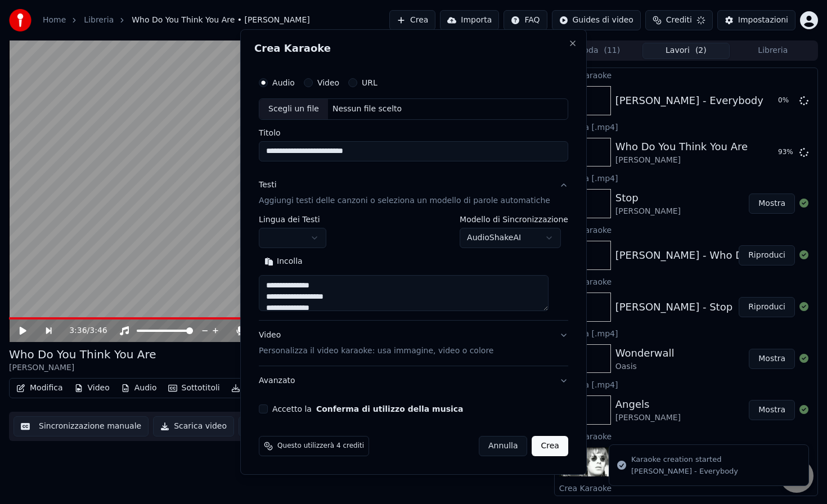  What do you see at coordinates (367, 409) in the screenshot?
I see `label: Accetto la` at bounding box center [367, 409].